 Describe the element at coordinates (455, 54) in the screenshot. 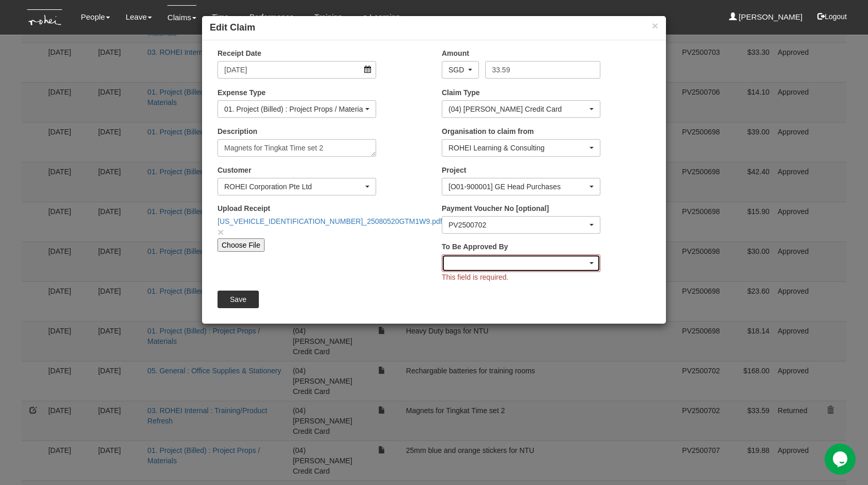

I see `label: Amount` at that location.